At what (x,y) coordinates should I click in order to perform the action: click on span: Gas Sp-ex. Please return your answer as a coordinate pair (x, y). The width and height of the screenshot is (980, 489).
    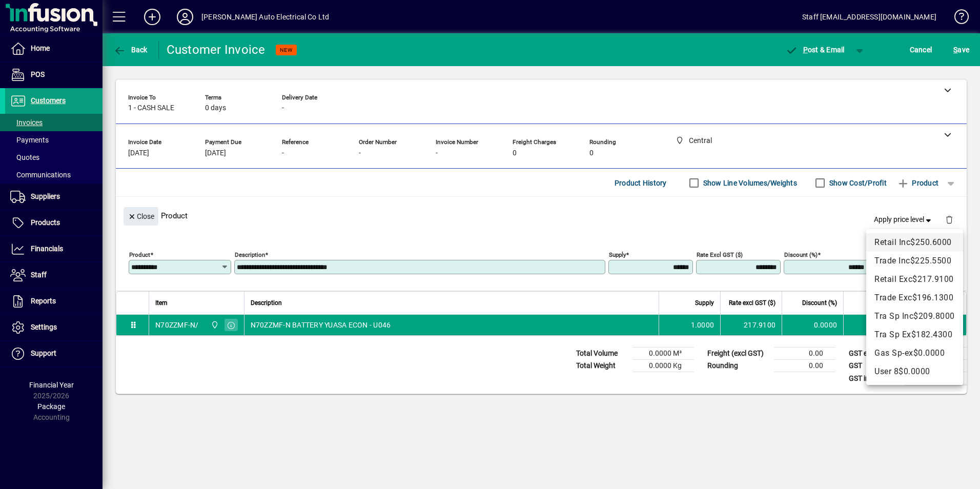
    Looking at the image, I should click on (894, 353).